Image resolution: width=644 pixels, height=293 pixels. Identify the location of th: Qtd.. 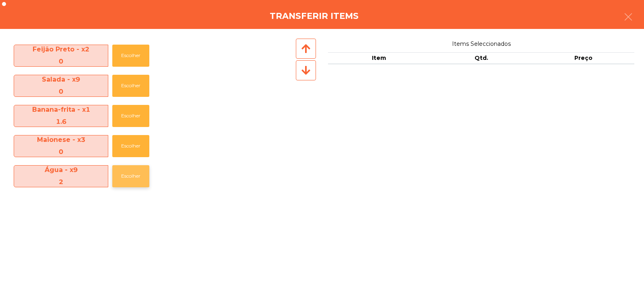
(481, 58).